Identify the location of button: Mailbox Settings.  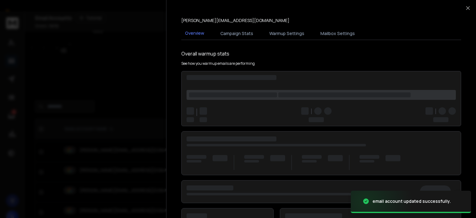
(338, 33).